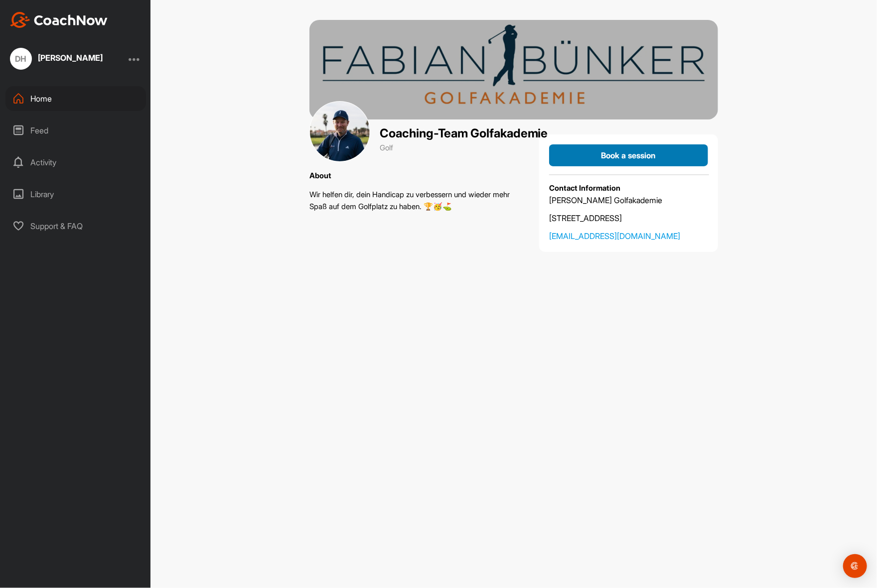  I want to click on div: Library, so click(76, 194).